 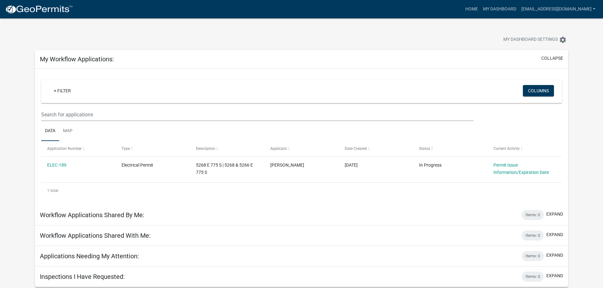 What do you see at coordinates (301, 137) in the screenshot?
I see `div: collapse` at bounding box center [301, 137].